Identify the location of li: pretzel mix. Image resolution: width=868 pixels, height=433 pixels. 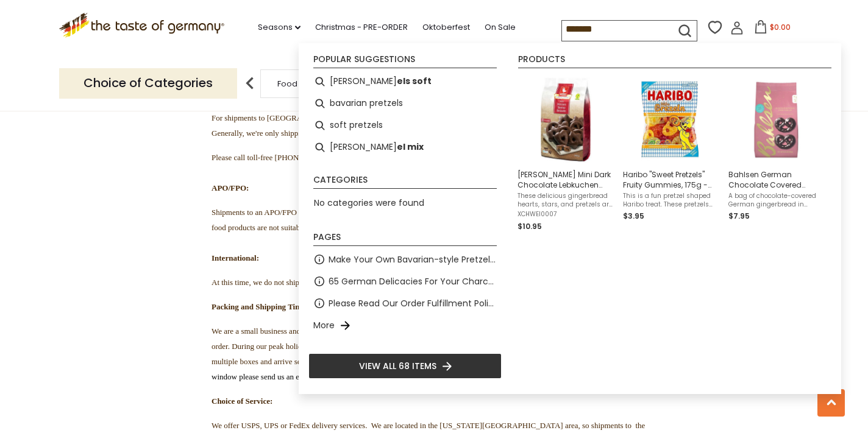
(404, 148).